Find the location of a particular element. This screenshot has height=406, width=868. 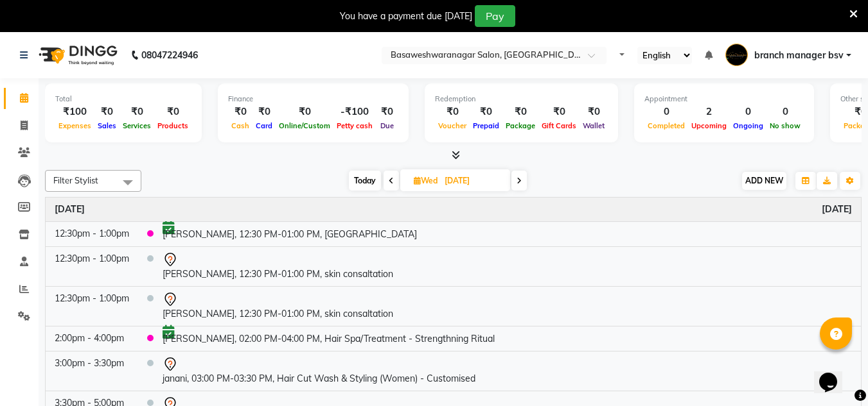

span: Filter Stylist is located at coordinates (76, 180).